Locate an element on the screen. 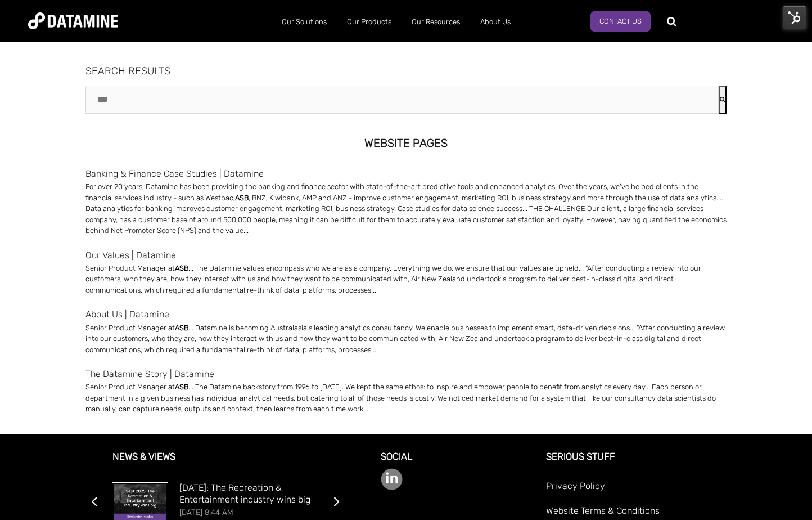 The width and height of the screenshot is (812, 520). a: Privacy Policy is located at coordinates (635, 490).